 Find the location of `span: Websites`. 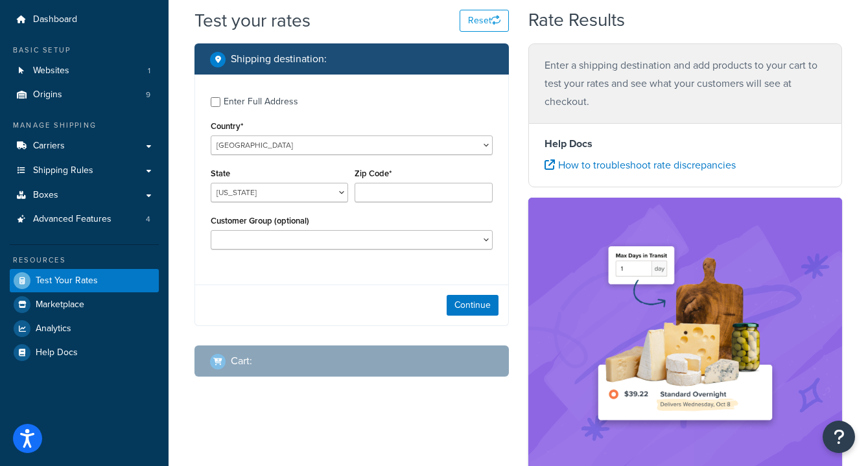

span: Websites is located at coordinates (51, 71).